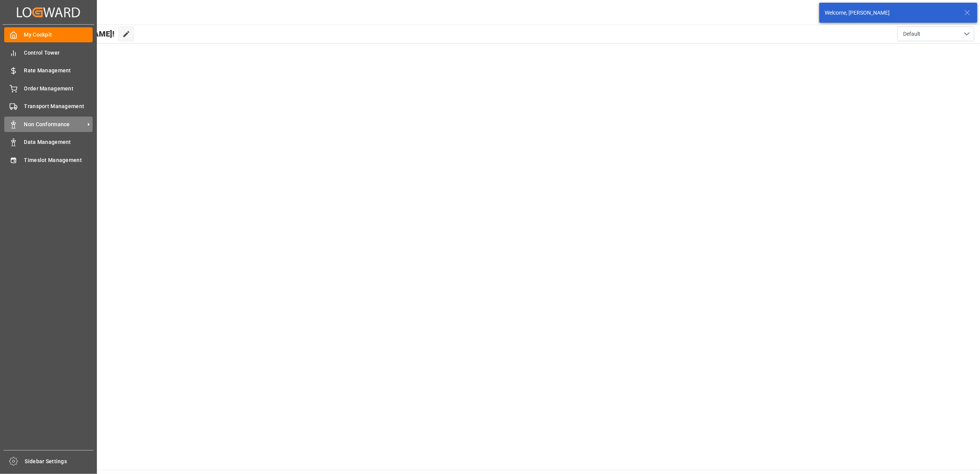 The width and height of the screenshot is (980, 474). Describe the element at coordinates (48, 35) in the screenshot. I see `a: My Cockpit` at that location.